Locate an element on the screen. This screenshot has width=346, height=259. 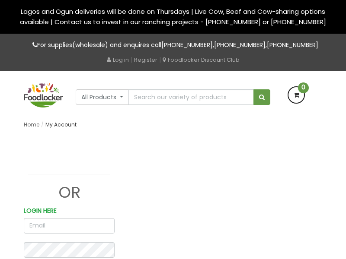
button: All Products is located at coordinates (102, 97).